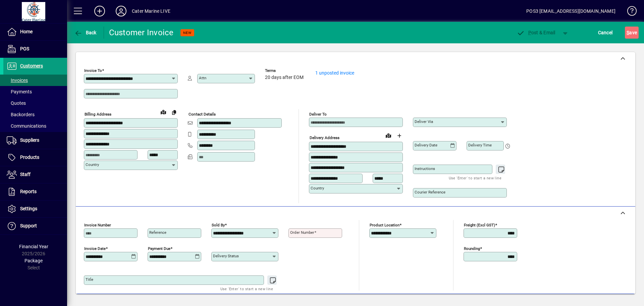  Describe the element at coordinates (30, 140) in the screenshot. I see `span: Suppliers` at that location.